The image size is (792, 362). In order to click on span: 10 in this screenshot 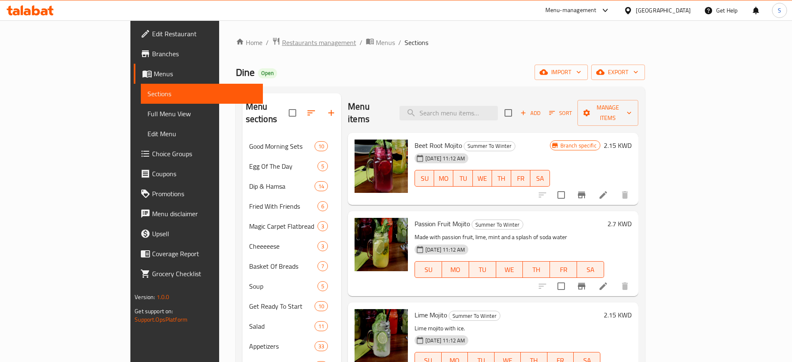, I will do `click(321, 146)`.